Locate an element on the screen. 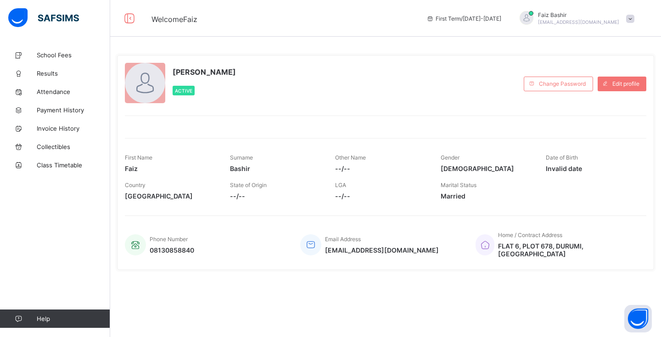 The height and width of the screenshot is (337, 661). span: Class Timetable is located at coordinates (73, 165).